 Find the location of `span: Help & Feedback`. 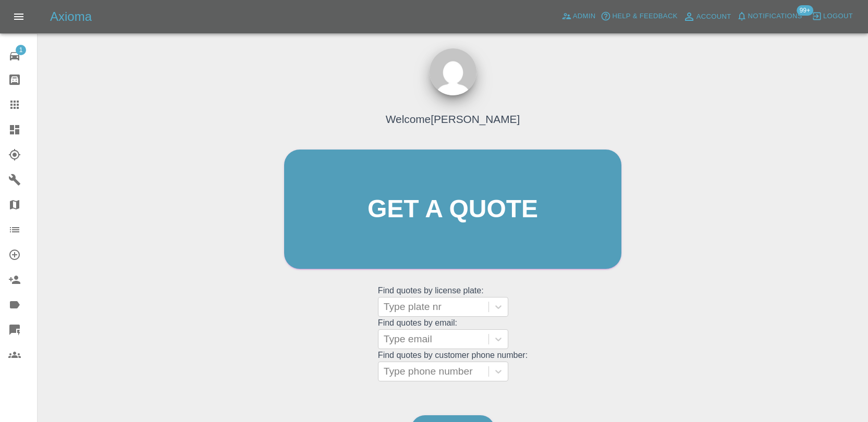

span: Help & Feedback is located at coordinates (644, 16).